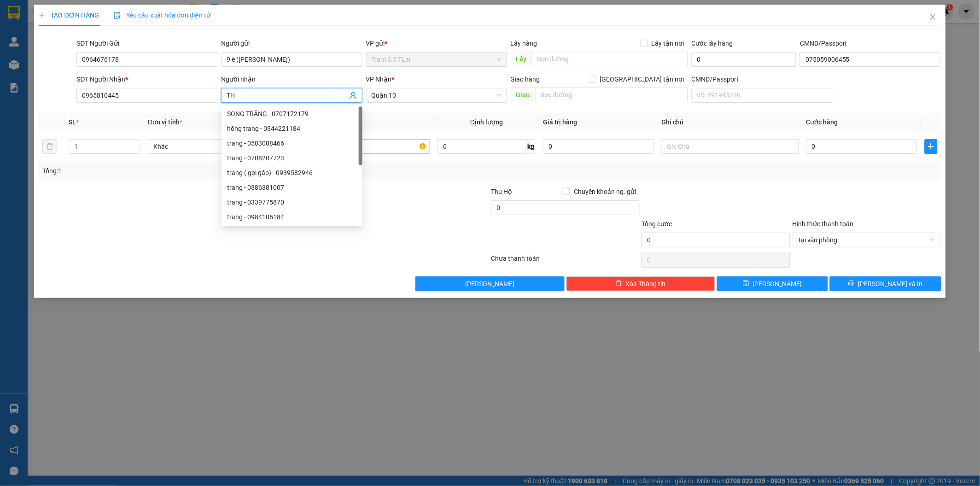 The image size is (980, 486). What do you see at coordinates (102, 19) in the screenshot?
I see `div: Quận 10` at bounding box center [102, 19].